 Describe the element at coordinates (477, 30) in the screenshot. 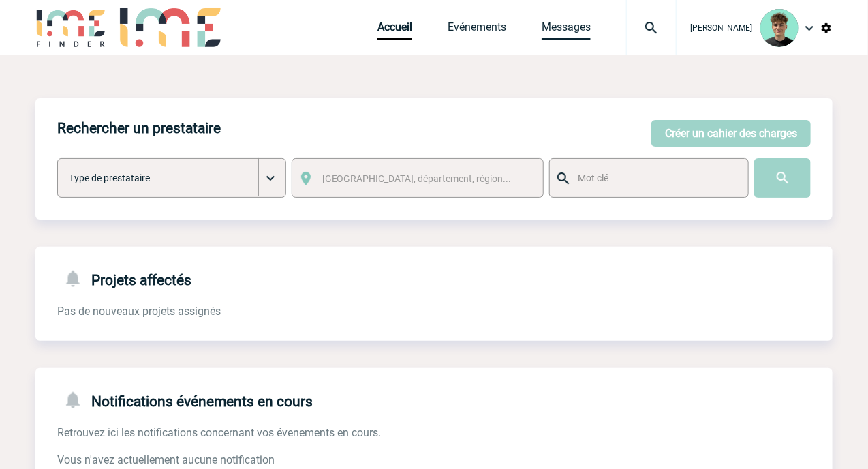

I see `a: Evénements` at that location.